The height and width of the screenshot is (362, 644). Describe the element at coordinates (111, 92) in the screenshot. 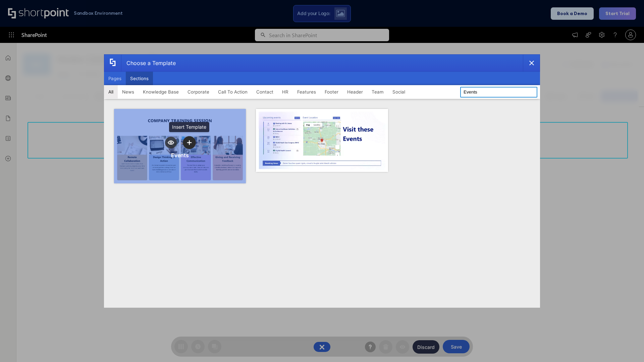

I see `button: All` at that location.